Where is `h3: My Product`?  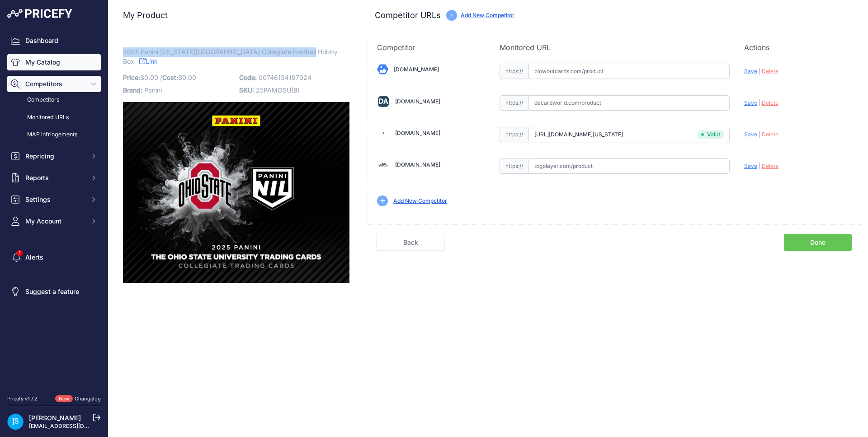
h3: My Product is located at coordinates (236, 16).